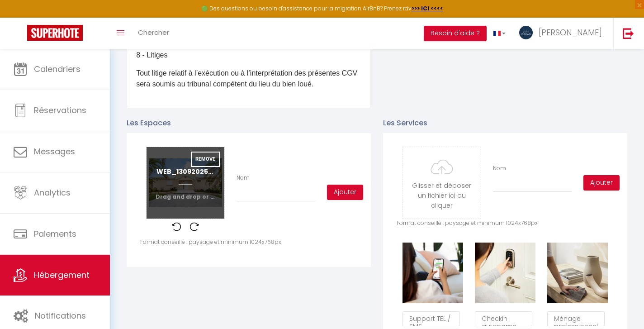 The image size is (644, 329). Describe the element at coordinates (205, 159) in the screenshot. I see `button: Remove` at that location.